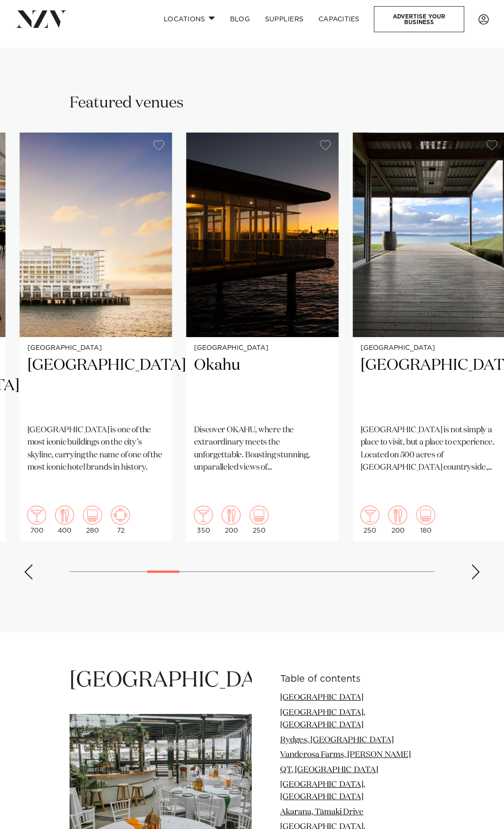 The height and width of the screenshot is (829, 504). I want to click on img: nzv-logo.png, so click(41, 19).